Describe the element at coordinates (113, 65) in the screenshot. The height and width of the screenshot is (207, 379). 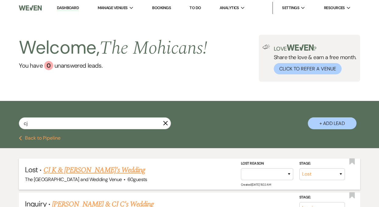
I see `a: You have 0 unanswered leads.` at that location.